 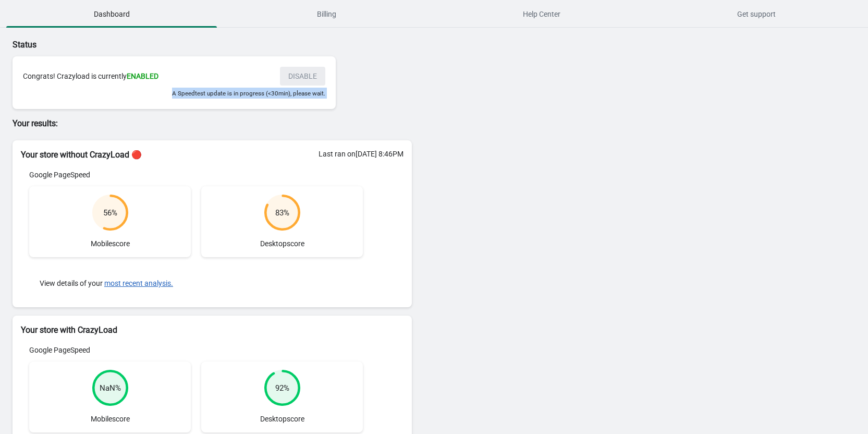 What do you see at coordinates (111, 14) in the screenshot?
I see `button: Dashboard` at bounding box center [111, 14].